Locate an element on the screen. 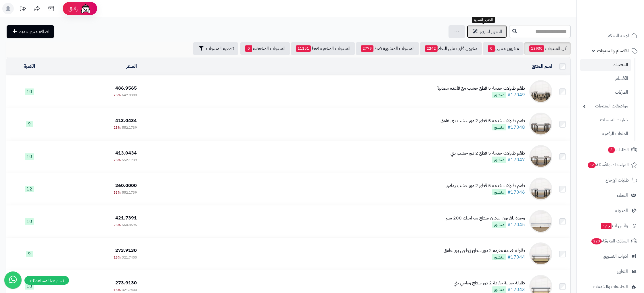 The image size is (644, 293). a: مواصفات المنتجات is located at coordinates (605, 106).